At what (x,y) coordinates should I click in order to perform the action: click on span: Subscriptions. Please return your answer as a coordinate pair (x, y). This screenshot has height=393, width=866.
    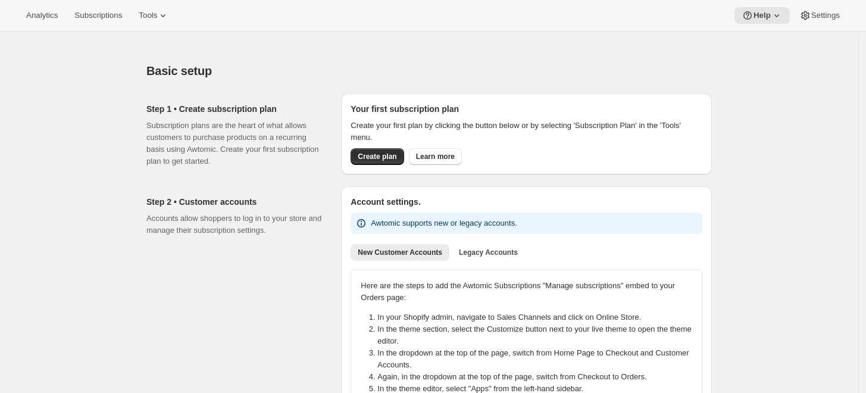
    Looking at the image, I should click on (98, 15).